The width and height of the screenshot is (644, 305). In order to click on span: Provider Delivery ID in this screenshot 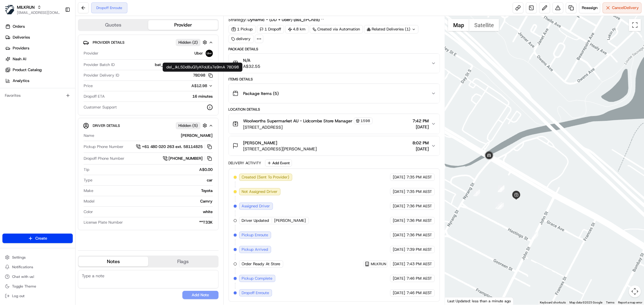, I will do `click(101, 75)`.